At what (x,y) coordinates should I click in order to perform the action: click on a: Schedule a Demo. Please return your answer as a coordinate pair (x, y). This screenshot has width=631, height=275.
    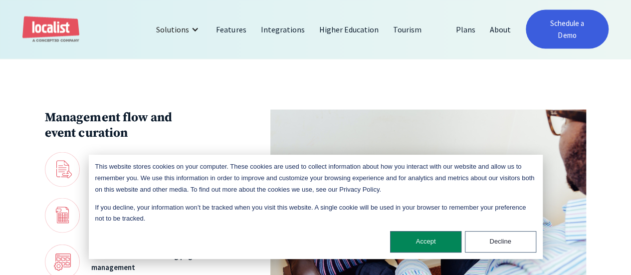
    Looking at the image, I should click on (567, 29).